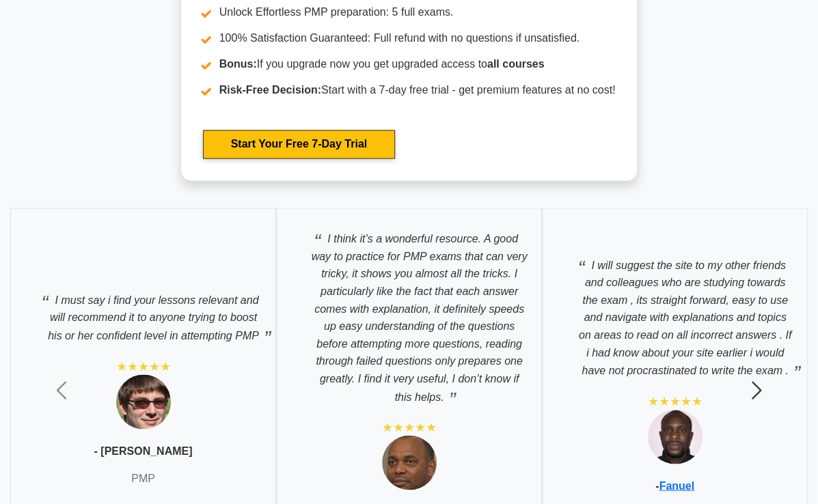  What do you see at coordinates (143, 479) in the screenshot?
I see `p: PMP` at bounding box center [143, 479].